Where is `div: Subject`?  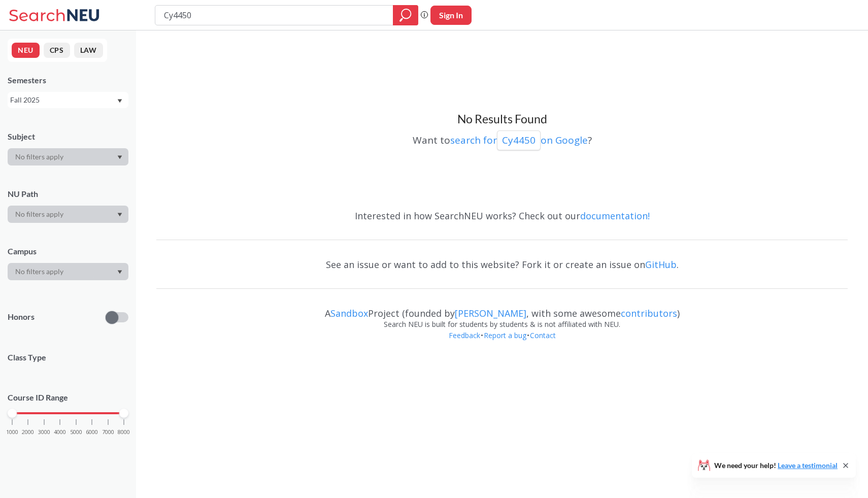 div: Subject is located at coordinates (68, 136).